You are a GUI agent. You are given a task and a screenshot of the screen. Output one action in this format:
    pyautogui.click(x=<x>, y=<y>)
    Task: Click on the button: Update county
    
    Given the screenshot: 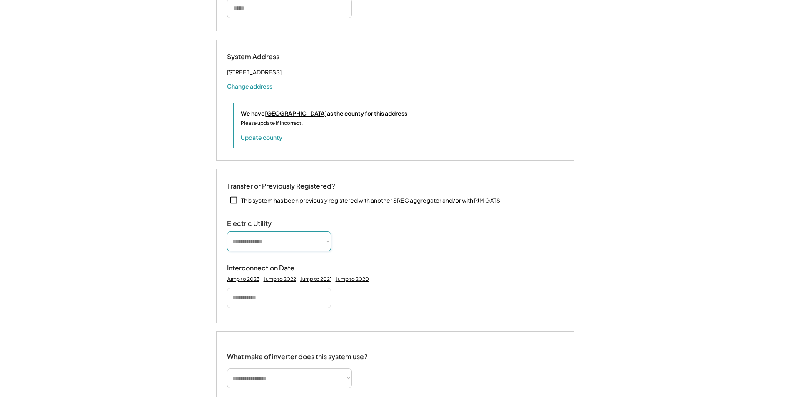 What is the action you would take?
    pyautogui.click(x=262, y=137)
    